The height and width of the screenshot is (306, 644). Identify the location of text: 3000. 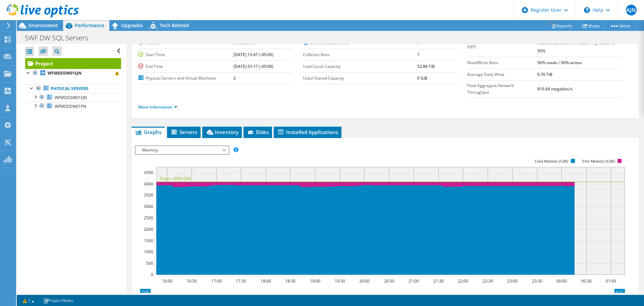
(149, 206).